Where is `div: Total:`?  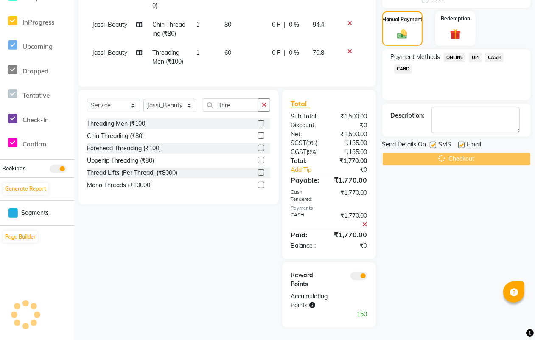
div: Total: is located at coordinates (307, 161).